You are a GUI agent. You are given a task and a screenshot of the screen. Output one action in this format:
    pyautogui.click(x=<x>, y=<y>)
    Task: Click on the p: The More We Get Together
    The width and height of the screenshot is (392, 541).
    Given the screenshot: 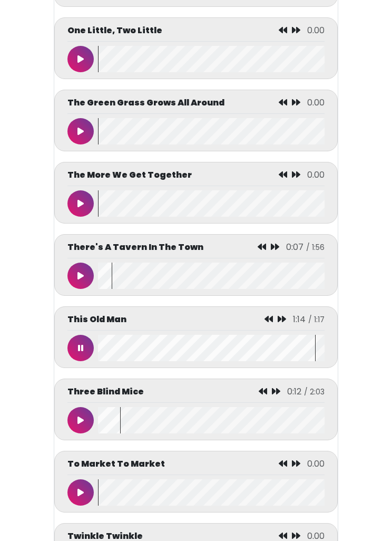 What is the action you would take?
    pyautogui.click(x=129, y=175)
    